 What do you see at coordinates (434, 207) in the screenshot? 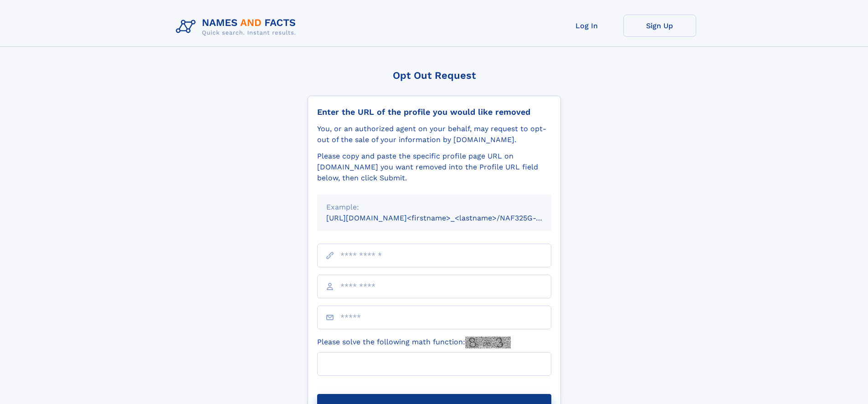
I see `div: Example:` at bounding box center [434, 207].